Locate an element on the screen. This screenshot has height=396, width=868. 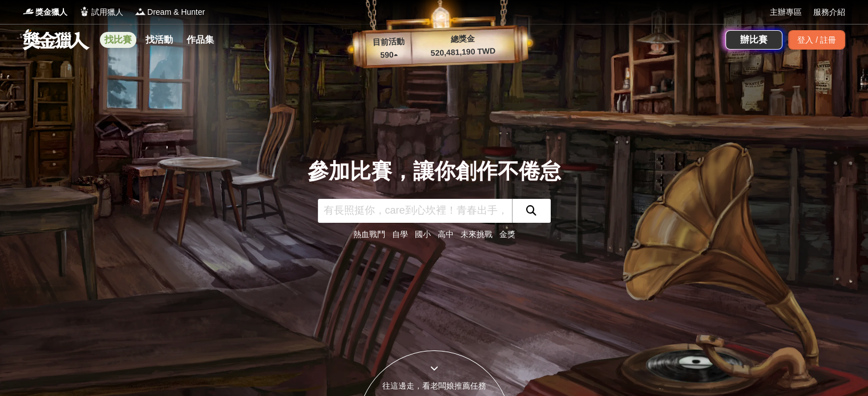
p: 590 ▴ is located at coordinates (388, 56).